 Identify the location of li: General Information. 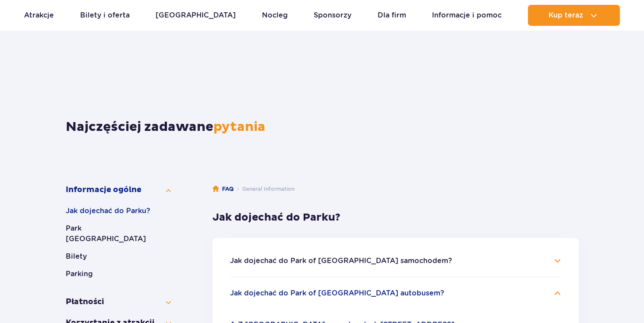
(264, 190).